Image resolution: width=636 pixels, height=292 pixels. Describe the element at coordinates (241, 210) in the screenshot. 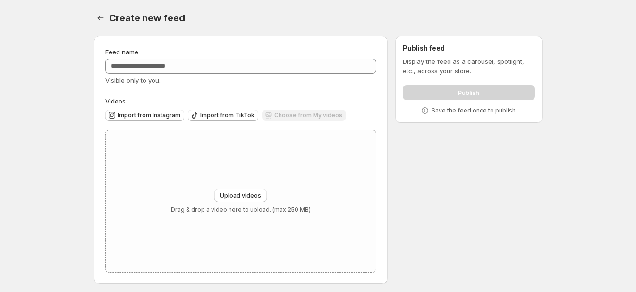

I see `p: Drag & drop a video here to upload. (max 250 MB)` at that location.